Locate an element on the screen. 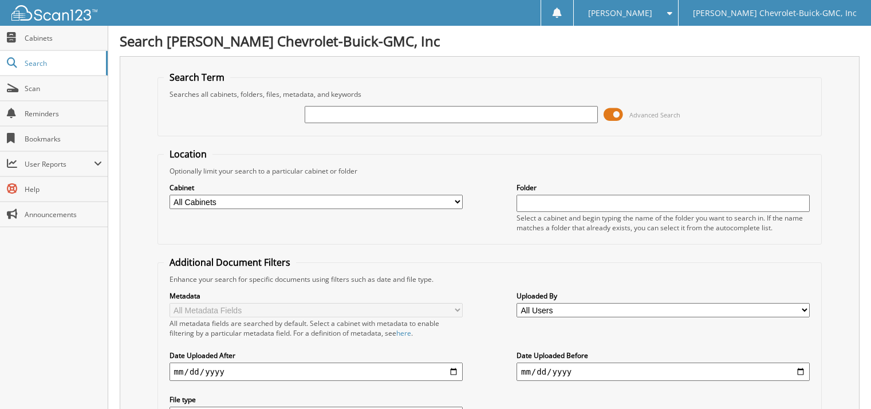 This screenshot has width=871, height=409. label: Date Uploaded Before is located at coordinates (663, 355).